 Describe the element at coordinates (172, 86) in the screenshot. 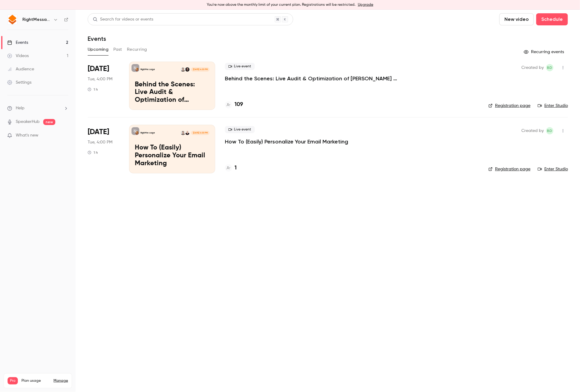

I see `a: Behind the Scenes: Live Audit & Optimization of Jason Resnick's Email PersonalizationRightMessage...` at that location.